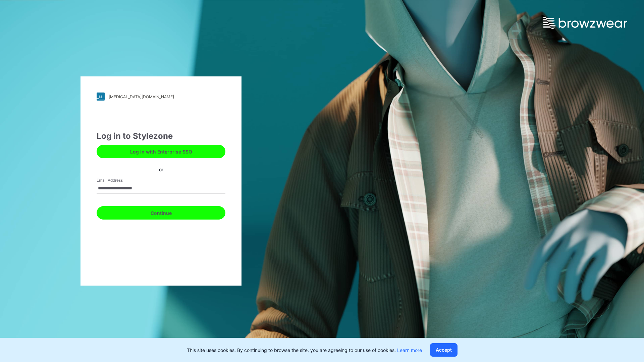  I want to click on button: Accept, so click(444, 350).